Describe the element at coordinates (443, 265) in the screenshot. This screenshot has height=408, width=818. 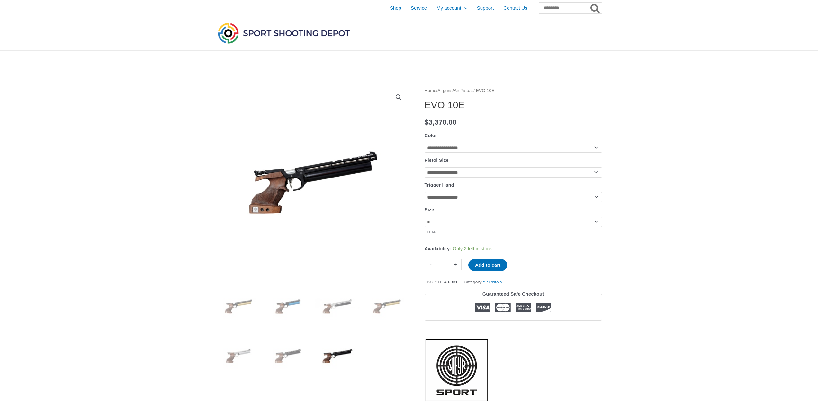
I see `input: Product quantity` at that location.